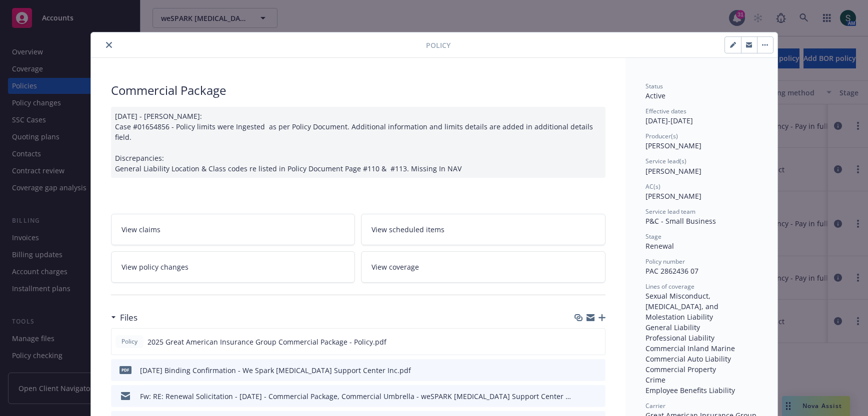 The image size is (868, 416). Describe the element at coordinates (701, 390) in the screenshot. I see `div: Employee Benefits Liability` at that location.